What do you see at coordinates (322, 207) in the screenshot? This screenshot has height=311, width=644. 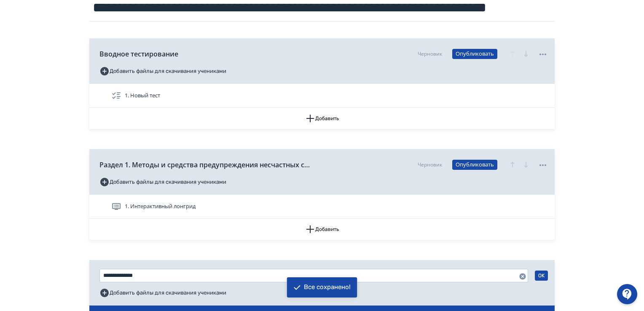 I see `div: 1. Интерактивный лонгрид` at bounding box center [322, 207].